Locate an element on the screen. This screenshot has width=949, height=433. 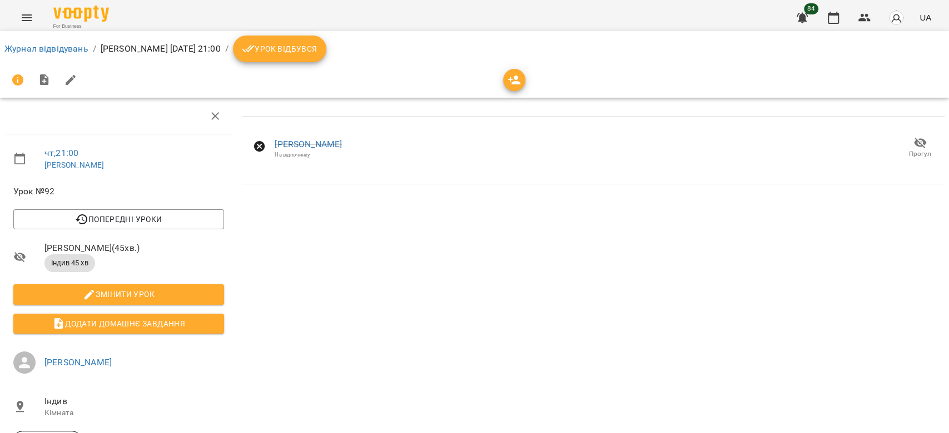
span: Попередні уроки is located at coordinates (118, 220).